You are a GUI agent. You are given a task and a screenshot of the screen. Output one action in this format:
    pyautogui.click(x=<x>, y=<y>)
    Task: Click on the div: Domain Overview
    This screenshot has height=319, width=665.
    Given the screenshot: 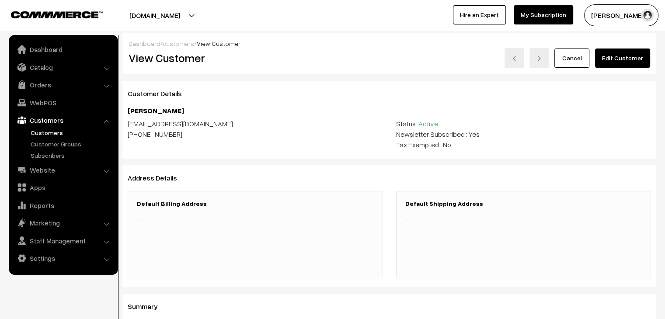 What is the action you would take?
    pyautogui.click(x=56, y=54)
    